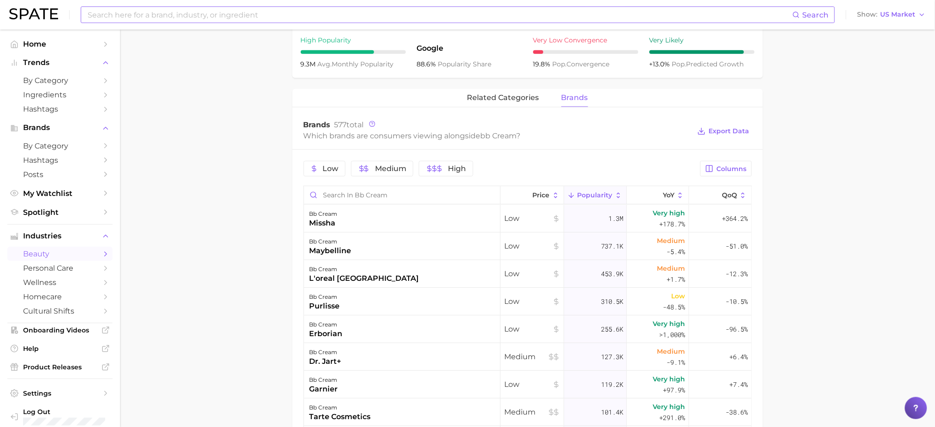 Image resolution: width=935 pixels, height=427 pixels. I want to click on input: Search in bb cream, so click(402, 195).